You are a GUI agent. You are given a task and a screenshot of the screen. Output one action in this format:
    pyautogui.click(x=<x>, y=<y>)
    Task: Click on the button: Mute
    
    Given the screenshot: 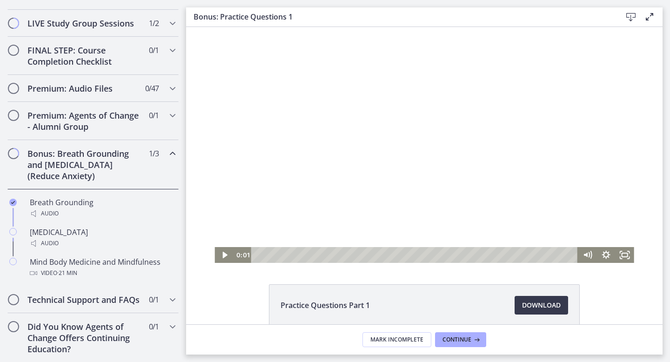 What is the action you would take?
    pyautogui.click(x=402, y=228)
    